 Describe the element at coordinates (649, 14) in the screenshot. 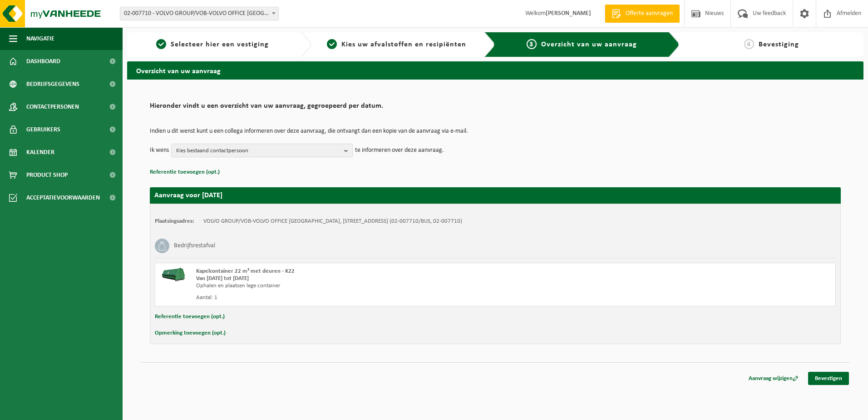

I see `span: Offerte aanvragen` at that location.